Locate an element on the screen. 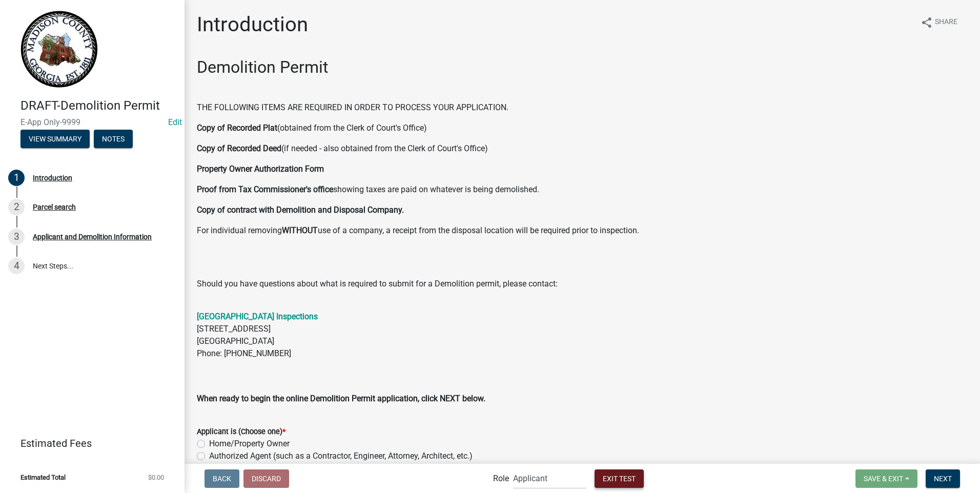 This screenshot has width=980, height=493. span: Back is located at coordinates (222, 478).